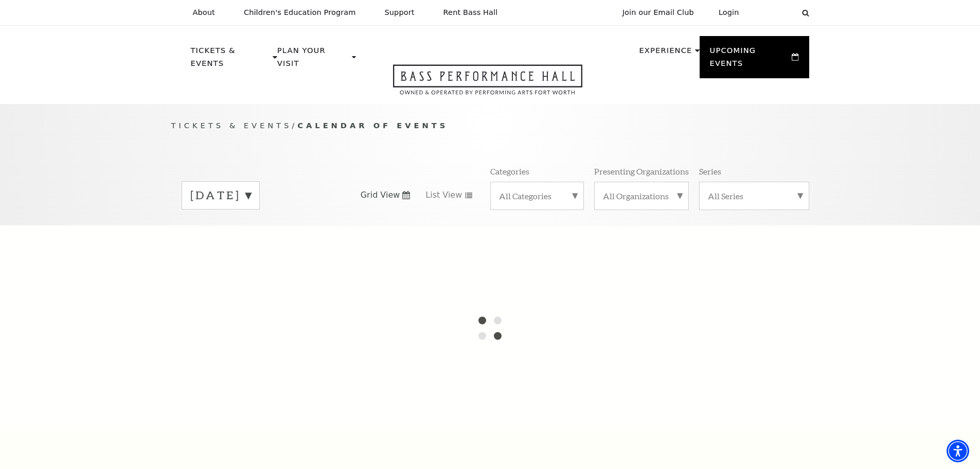  I want to click on select: Select:, so click(774, 13).